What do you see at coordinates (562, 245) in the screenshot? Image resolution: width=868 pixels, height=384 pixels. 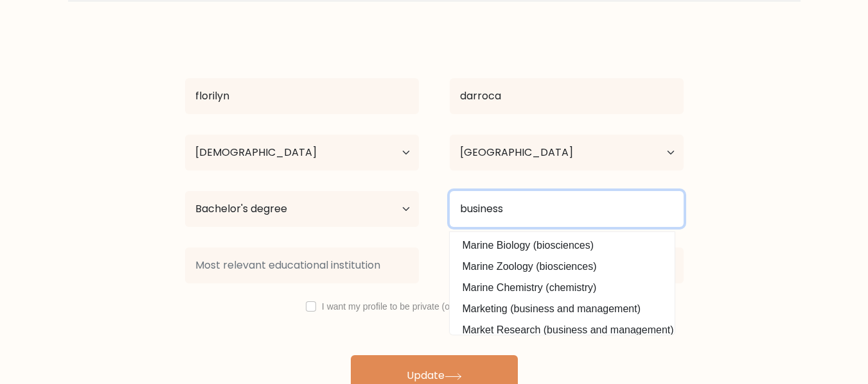 I see `option: Marine Biology (biosciences)` at bounding box center [562, 245].